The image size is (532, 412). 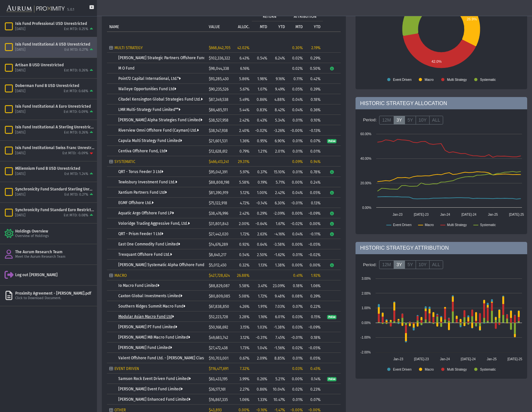 What do you see at coordinates (218, 110) in the screenshot?
I see `span: $86,485,511` at bounding box center [218, 110].